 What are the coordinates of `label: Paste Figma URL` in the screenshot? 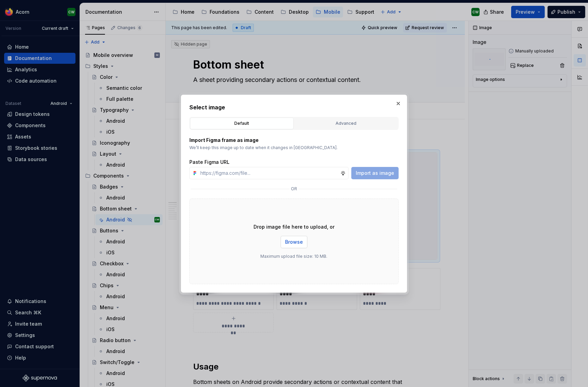 It's located at (210, 162).